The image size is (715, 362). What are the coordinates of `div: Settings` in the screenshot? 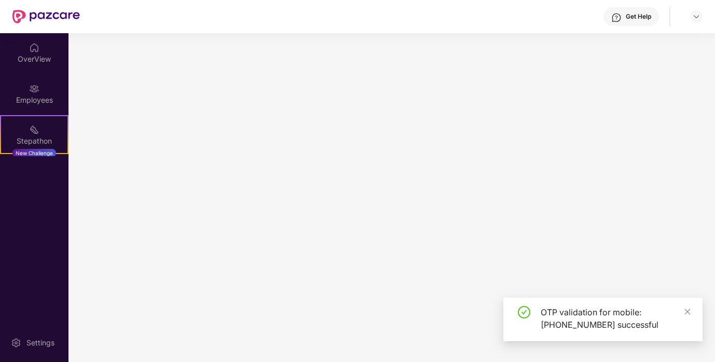 It's located at (40, 343).